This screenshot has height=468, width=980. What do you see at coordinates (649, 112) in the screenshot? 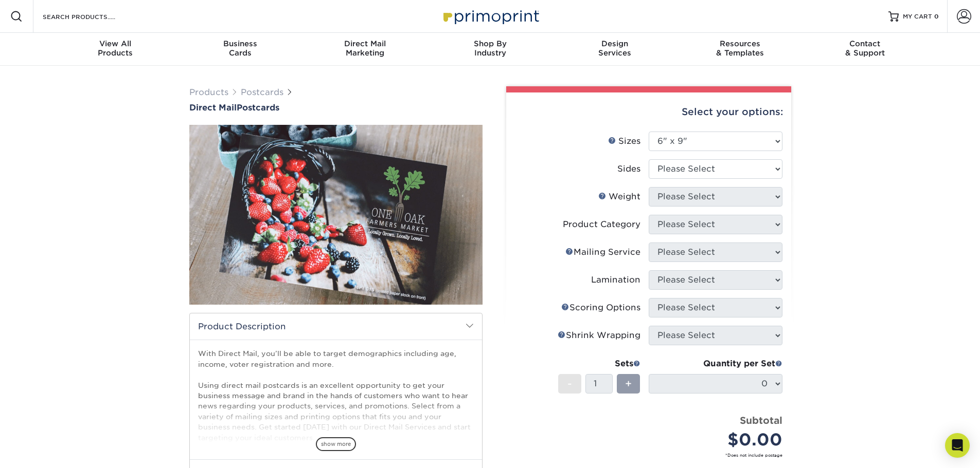
I see `div: Select your options:` at bounding box center [649, 112].